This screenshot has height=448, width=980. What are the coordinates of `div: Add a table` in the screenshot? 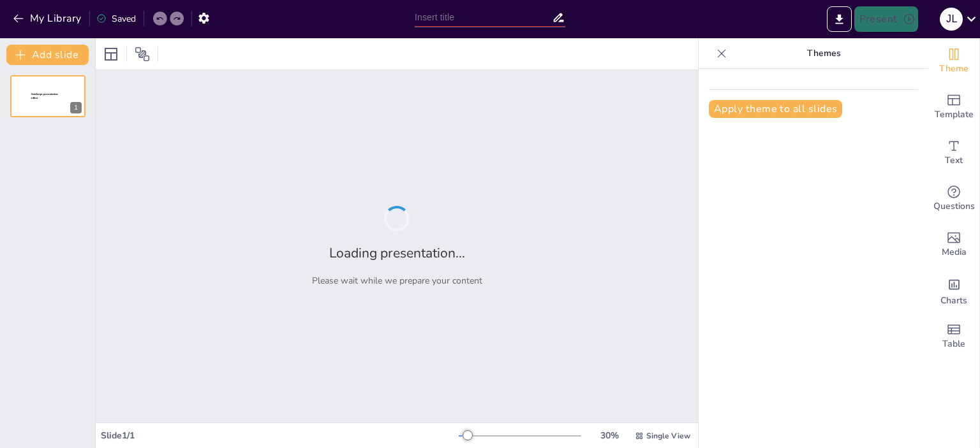 It's located at (954, 336).